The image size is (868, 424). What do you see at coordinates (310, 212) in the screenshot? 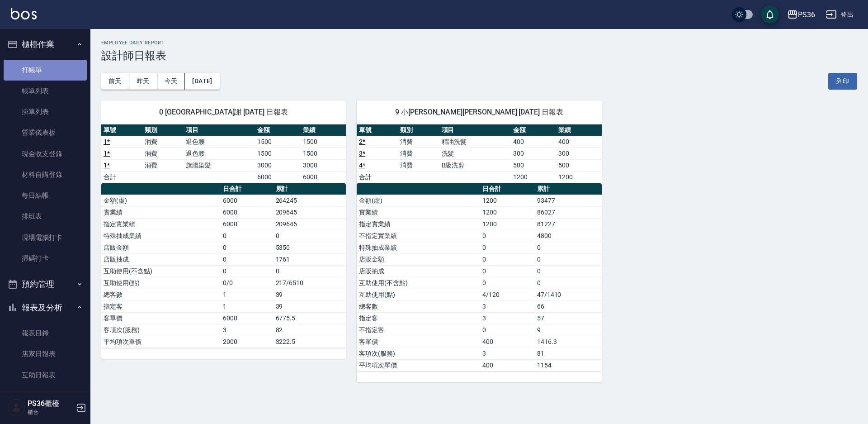
I see `td: 209645` at bounding box center [310, 212].